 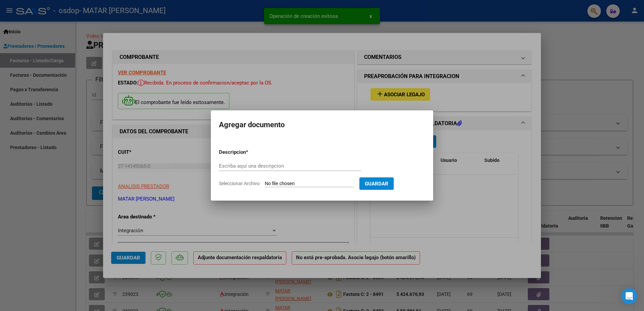 I want to click on div: Open Intercom Messenger, so click(x=629, y=296).